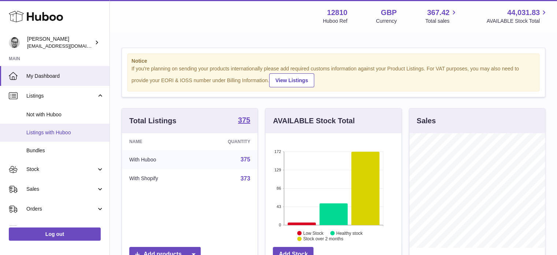  What do you see at coordinates (14, 42) in the screenshot?
I see `img: internalAdmin-12810@internal.huboo.com` at bounding box center [14, 42].